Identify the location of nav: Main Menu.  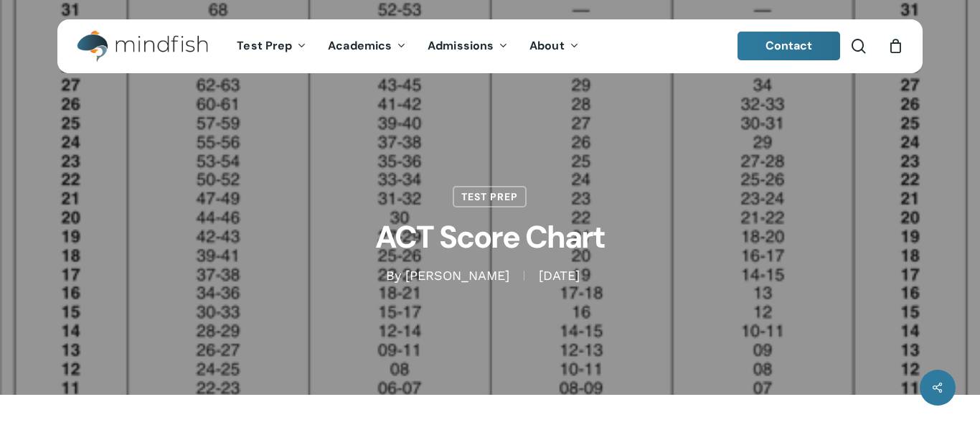
(407, 46).